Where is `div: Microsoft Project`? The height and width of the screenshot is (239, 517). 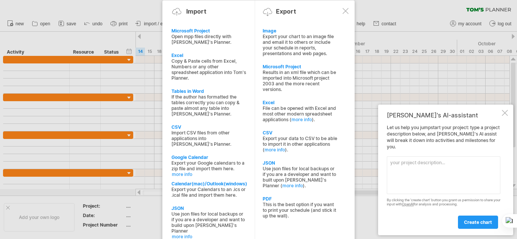 div: Microsoft Project is located at coordinates (300, 67).